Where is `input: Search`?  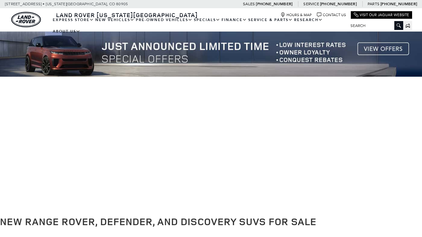 input: Search is located at coordinates (374, 26).